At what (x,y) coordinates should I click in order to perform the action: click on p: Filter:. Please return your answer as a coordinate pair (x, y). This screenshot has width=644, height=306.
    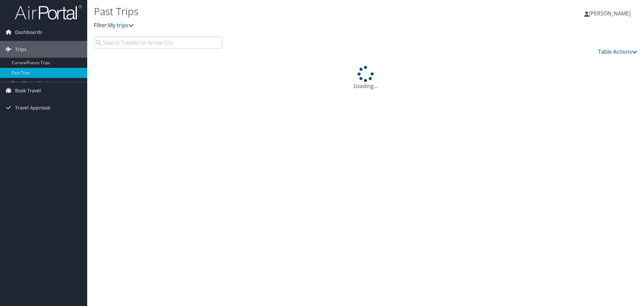
    Looking at the image, I should click on (275, 26).